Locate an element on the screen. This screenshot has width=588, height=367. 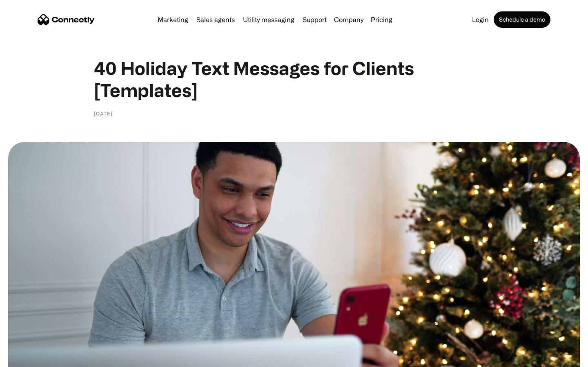
div: Company is located at coordinates (349, 20).